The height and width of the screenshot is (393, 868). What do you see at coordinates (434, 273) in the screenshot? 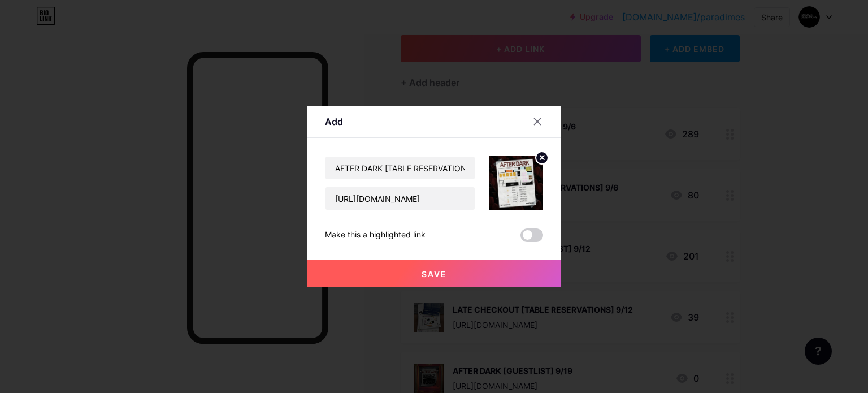
I see `button: Save` at bounding box center [434, 273].